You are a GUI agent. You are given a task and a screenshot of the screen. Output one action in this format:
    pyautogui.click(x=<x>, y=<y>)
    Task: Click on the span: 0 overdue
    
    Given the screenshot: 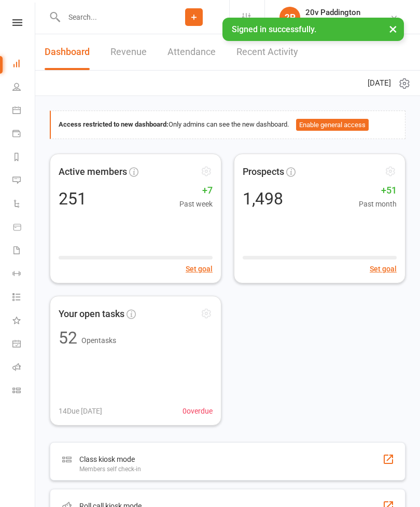 What is the action you would take?
    pyautogui.click(x=197, y=411)
    